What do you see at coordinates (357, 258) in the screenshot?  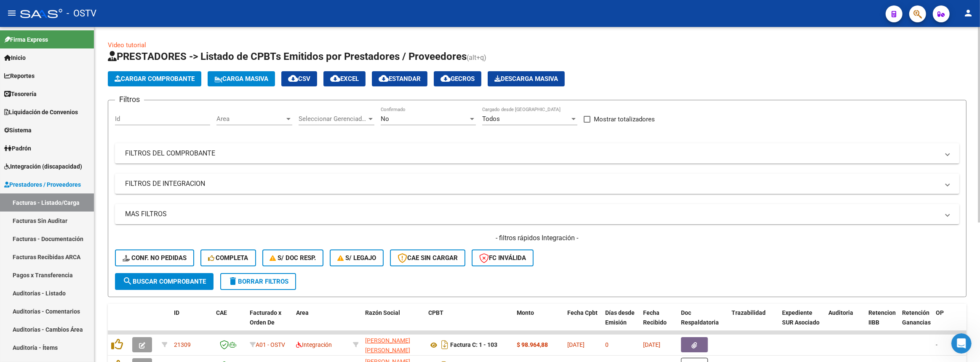 I see `button: S/ legajo` at bounding box center [357, 258].